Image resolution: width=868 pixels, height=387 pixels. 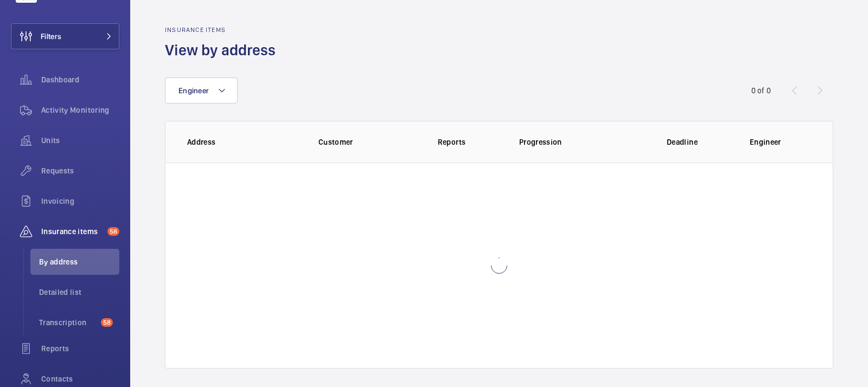 I want to click on span: Filters, so click(x=51, y=36).